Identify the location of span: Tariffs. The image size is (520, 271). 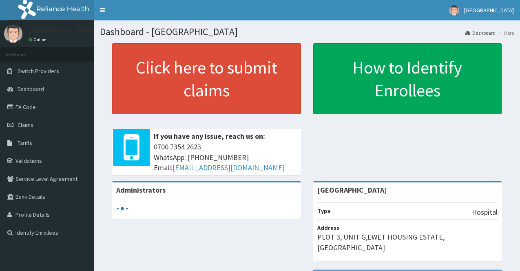
(25, 143).